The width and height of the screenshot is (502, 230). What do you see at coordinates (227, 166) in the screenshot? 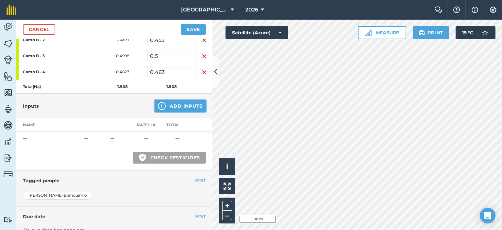
I see `span: i` at bounding box center [227, 166].